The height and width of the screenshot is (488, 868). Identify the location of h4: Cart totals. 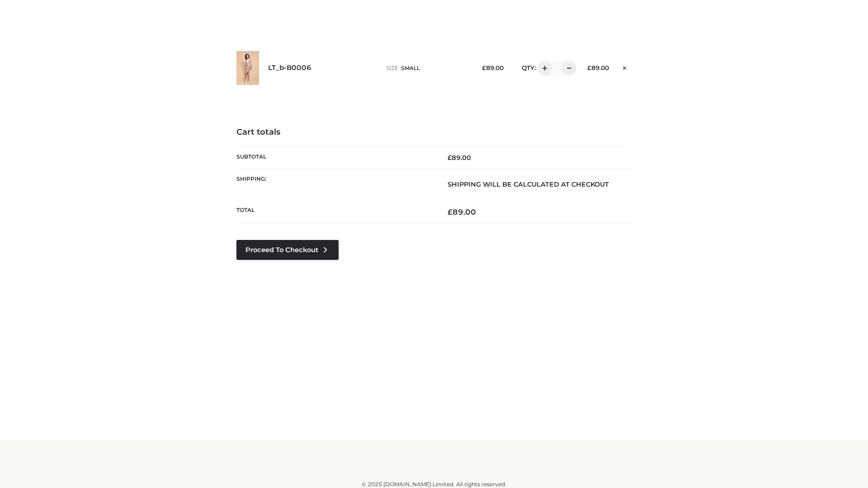
(434, 132).